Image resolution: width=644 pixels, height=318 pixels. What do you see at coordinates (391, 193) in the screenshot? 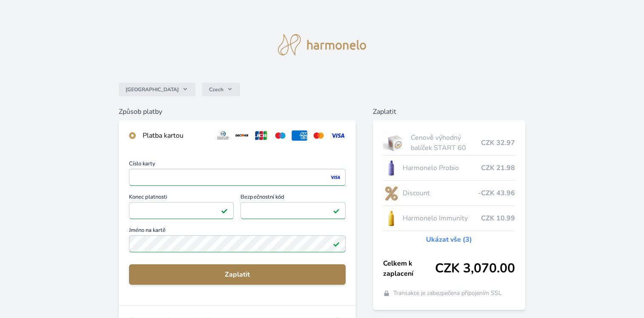
I see `img: discount-lo.png` at bounding box center [391, 193].